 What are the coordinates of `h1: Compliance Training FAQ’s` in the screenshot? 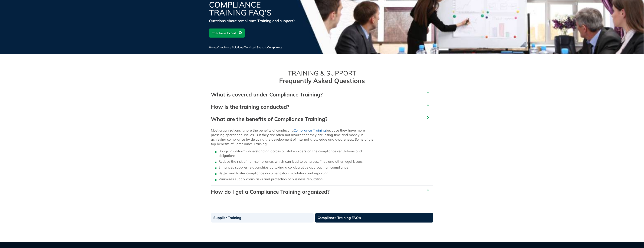 It's located at (254, 9).